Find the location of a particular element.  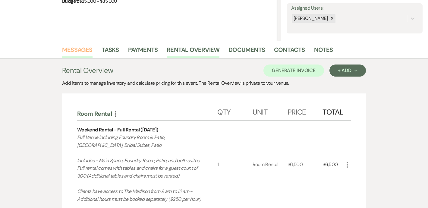

div: + Add is located at coordinates (347, 70).